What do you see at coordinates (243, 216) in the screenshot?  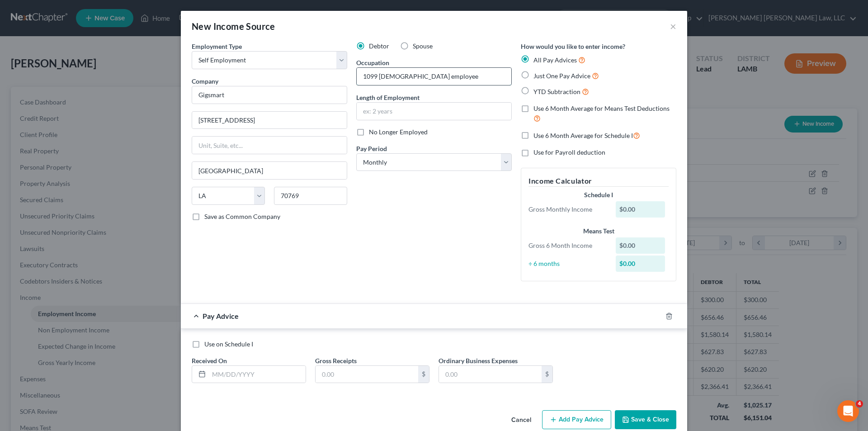 I see `span: Save as Common Company` at bounding box center [243, 216].